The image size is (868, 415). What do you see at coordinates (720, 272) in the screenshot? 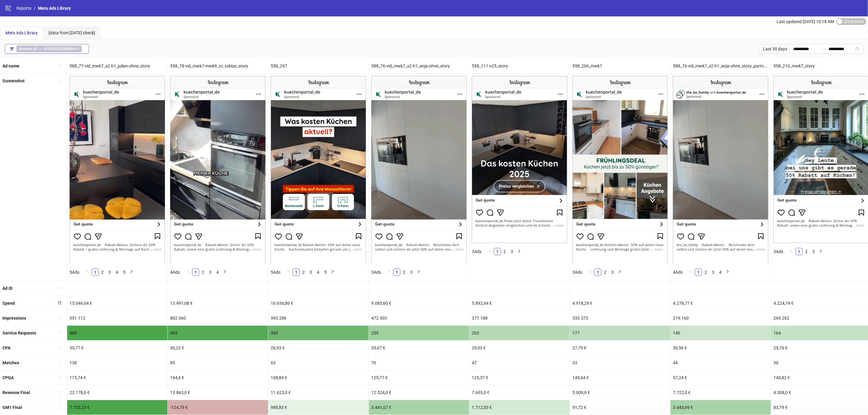
I see `a: 4` at bounding box center [720, 272].